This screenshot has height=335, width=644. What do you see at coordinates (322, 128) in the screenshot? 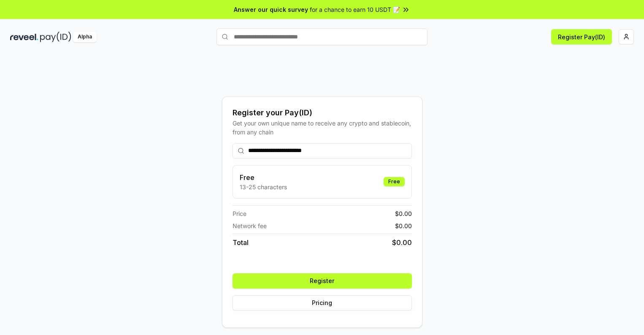
I see `div: Get your own unique name to receive any crypto and stablecoin, from any chain` at bounding box center [322, 128].